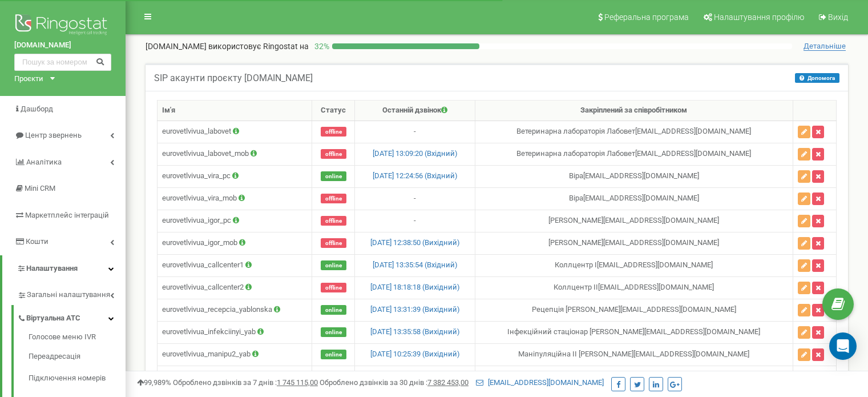  I want to click on button: Допомога, so click(817, 77).